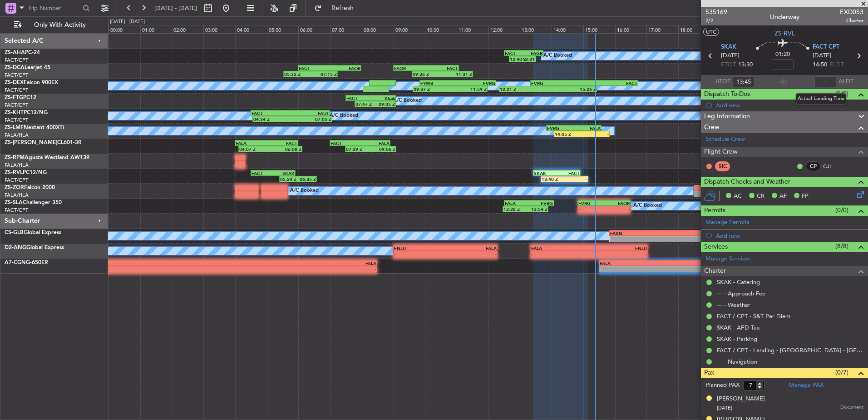 The image size is (868, 420). I want to click on a: --- - Approach Fee, so click(741, 293).